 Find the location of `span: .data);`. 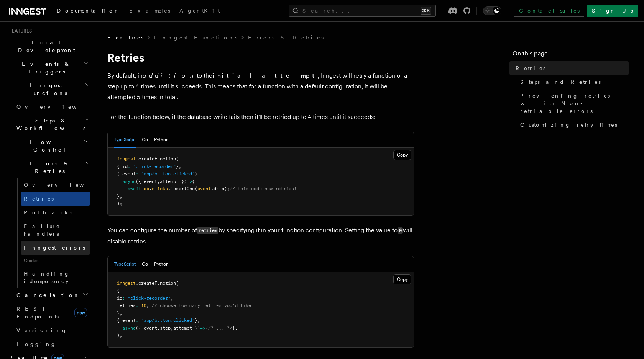

span: .data); is located at coordinates (220, 189).